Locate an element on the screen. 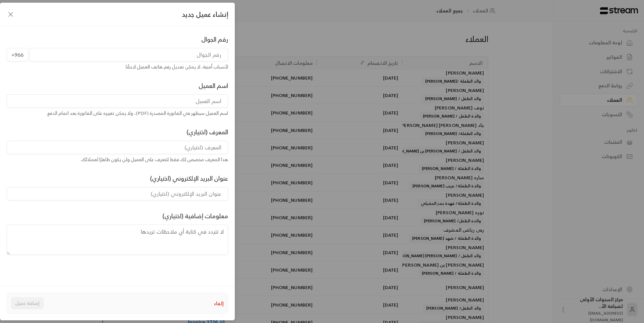 The image size is (644, 323). button: إلغاء is located at coordinates (219, 303).